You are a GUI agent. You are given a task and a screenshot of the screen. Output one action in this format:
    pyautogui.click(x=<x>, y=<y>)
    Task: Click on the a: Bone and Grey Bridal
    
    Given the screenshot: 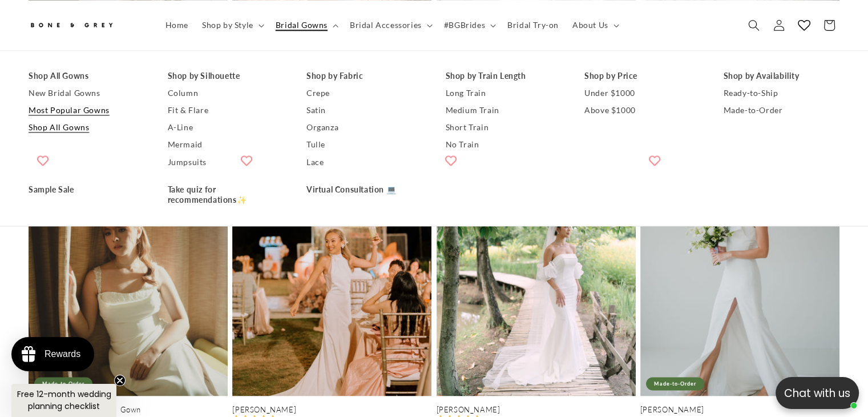 What is the action you would take?
    pyautogui.click(x=85, y=26)
    